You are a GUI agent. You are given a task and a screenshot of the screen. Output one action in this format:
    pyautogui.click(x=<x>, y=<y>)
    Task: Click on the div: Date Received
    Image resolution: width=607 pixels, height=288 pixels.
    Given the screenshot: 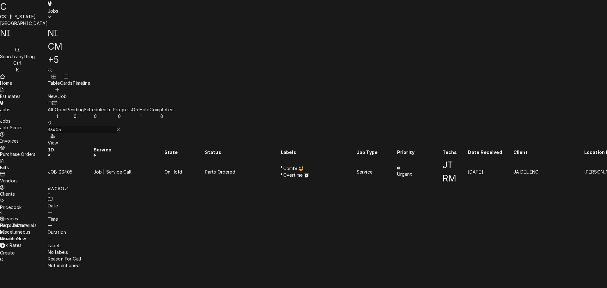 What is the action you would take?
    pyautogui.click(x=490, y=152)
    